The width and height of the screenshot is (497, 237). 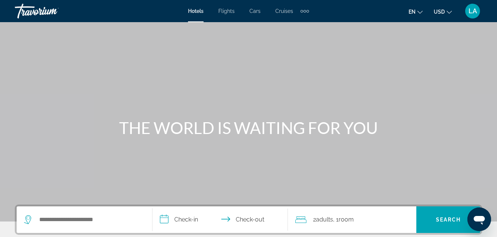 What do you see at coordinates (323, 220) in the screenshot?
I see `span: 2` at bounding box center [323, 220].